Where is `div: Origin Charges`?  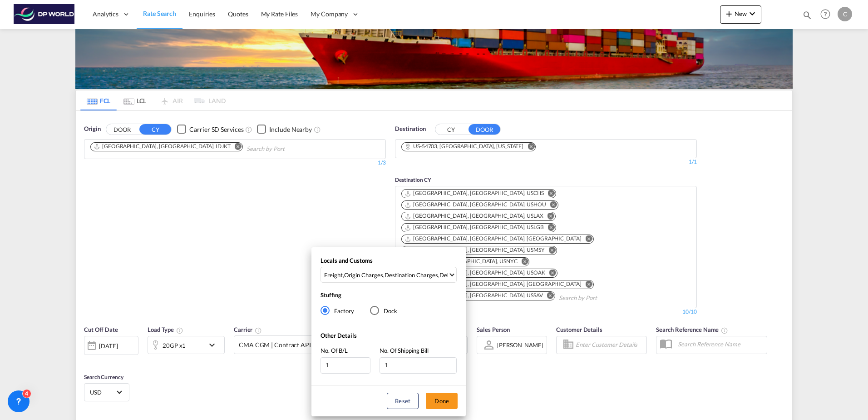 div: Origin Charges is located at coordinates (363, 275).